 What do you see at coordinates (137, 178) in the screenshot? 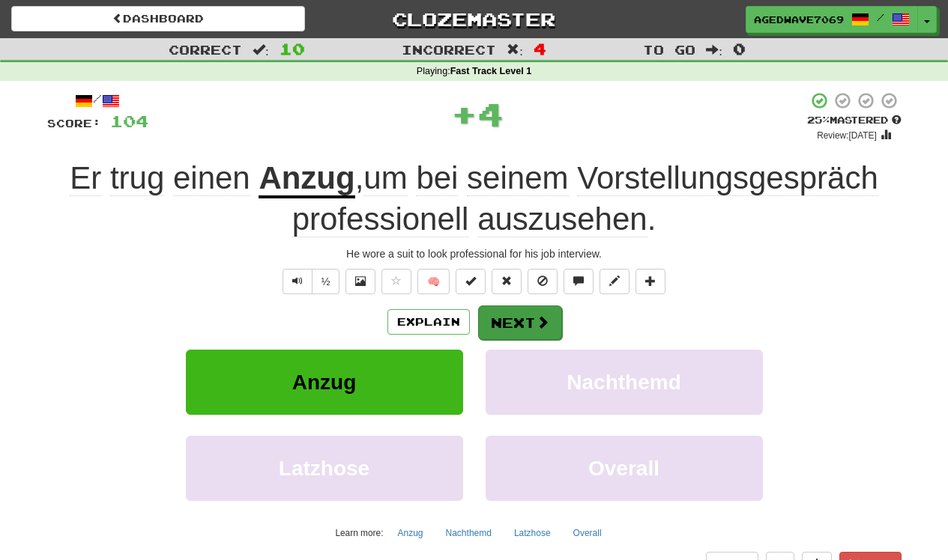
I see `span: trug` at bounding box center [137, 178].